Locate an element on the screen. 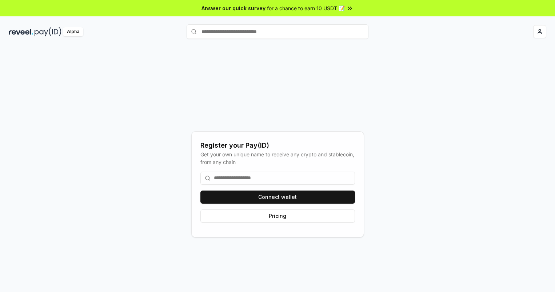 The width and height of the screenshot is (555, 292). button: Pricing is located at coordinates (278, 216).